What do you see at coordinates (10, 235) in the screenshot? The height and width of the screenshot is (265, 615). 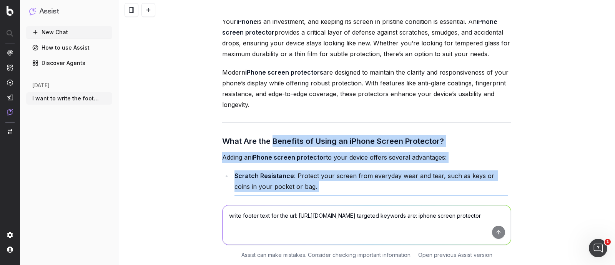 I see `img: Setting` at bounding box center [10, 235].